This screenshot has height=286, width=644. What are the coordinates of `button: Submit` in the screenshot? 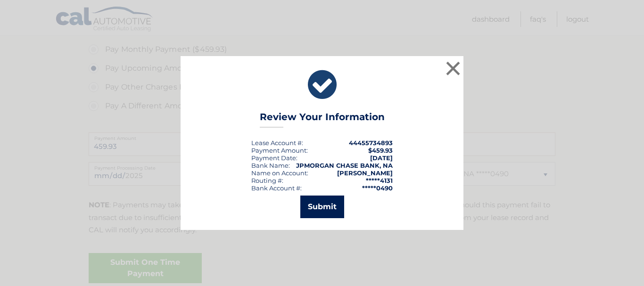 It's located at (322, 207).